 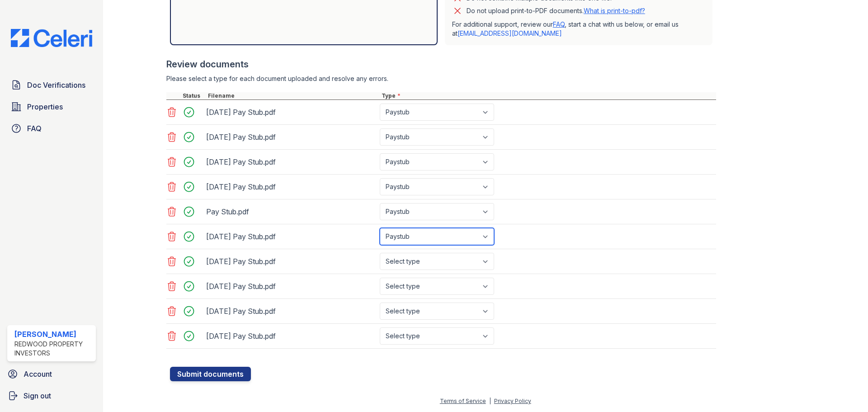 I want to click on div: Review documents, so click(x=441, y=64).